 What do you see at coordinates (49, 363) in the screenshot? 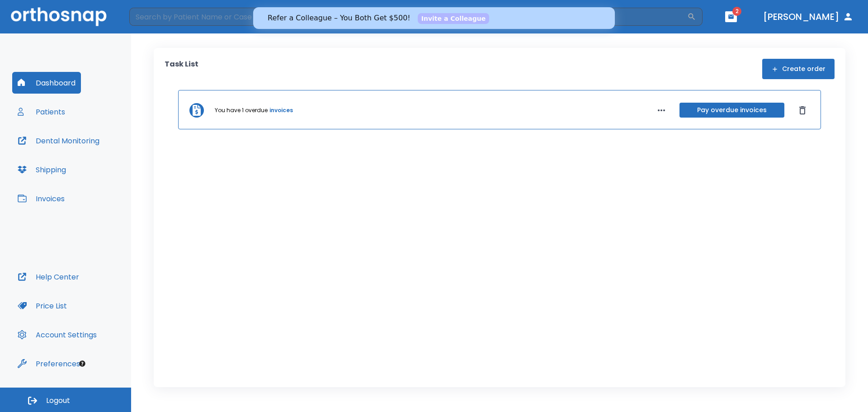
I see `button: Preferences` at bounding box center [49, 363].